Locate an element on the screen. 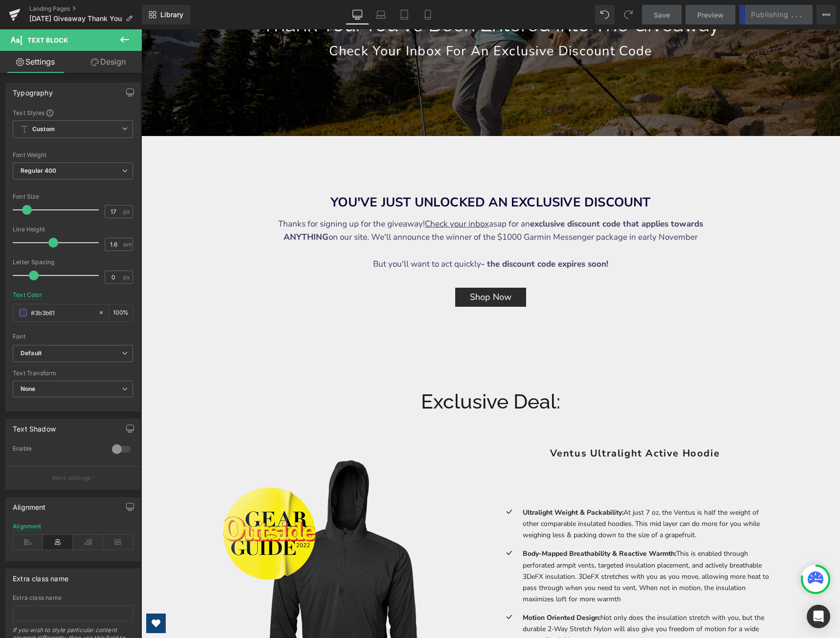 This screenshot has height=638, width=840. div: Typography is located at coordinates (33, 90).